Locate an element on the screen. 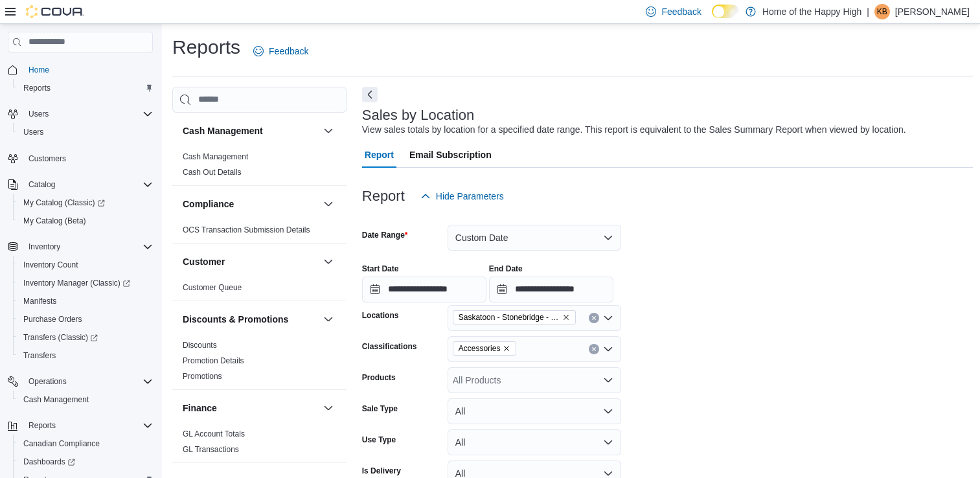 This screenshot has width=980, height=478. h3: Sales by Location is located at coordinates (418, 115).